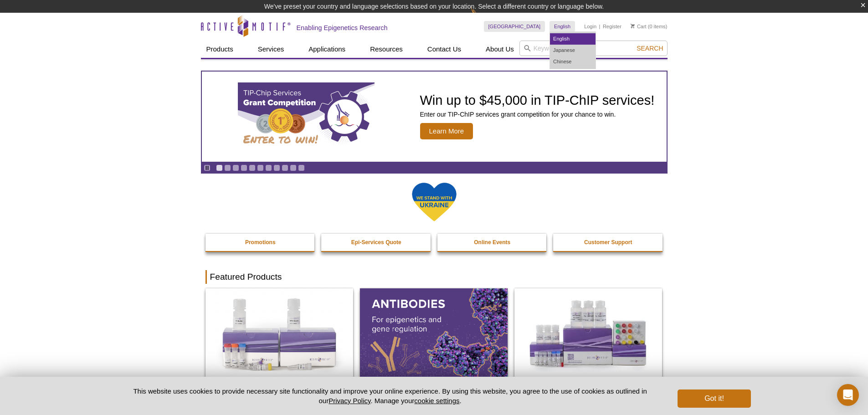  Describe the element at coordinates (848, 395) in the screenshot. I see `div: Open Intercom Messenger` at that location.